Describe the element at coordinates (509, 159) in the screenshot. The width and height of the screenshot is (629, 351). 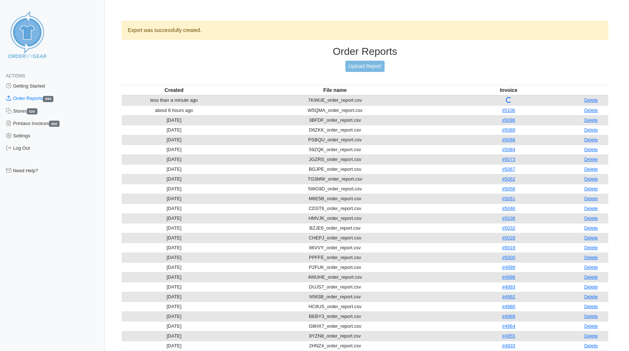
I see `a: #5073` at that location.